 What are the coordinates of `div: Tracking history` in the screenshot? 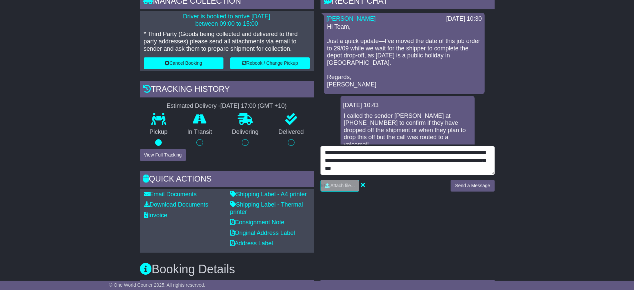 It's located at (227, 90).